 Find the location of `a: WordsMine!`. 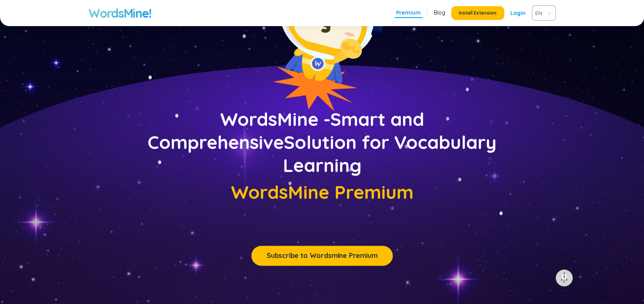

a: WordsMine! is located at coordinates (119, 13).